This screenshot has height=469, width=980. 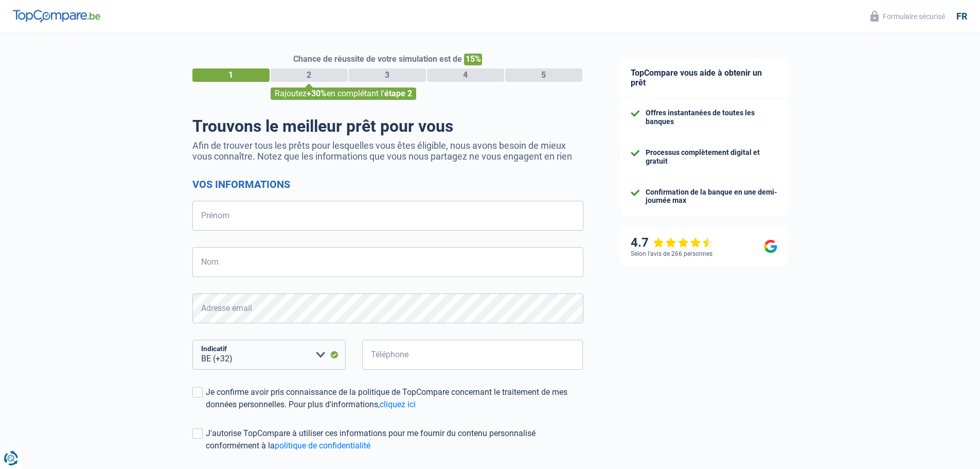 What do you see at coordinates (398, 93) in the screenshot?
I see `span: étape 2` at bounding box center [398, 93].